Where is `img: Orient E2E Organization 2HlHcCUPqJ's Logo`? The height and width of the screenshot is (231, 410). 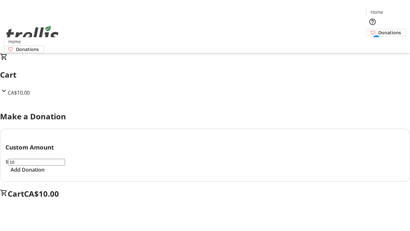 img: Orient E2E Organization 2HlHcCUPqJ's Logo is located at coordinates (32, 35).